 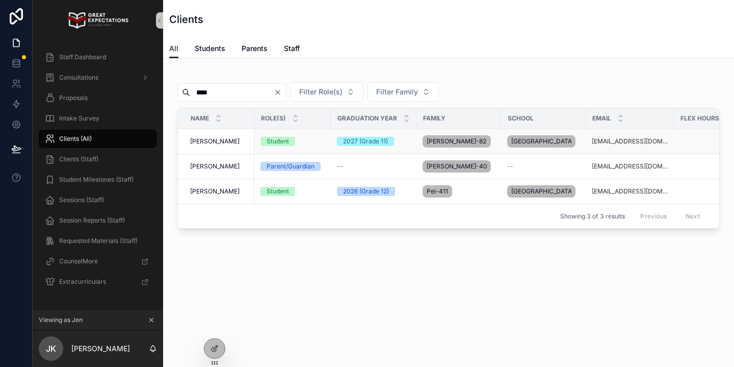 What do you see at coordinates (98, 98) in the screenshot?
I see `a: Proposals` at bounding box center [98, 98].